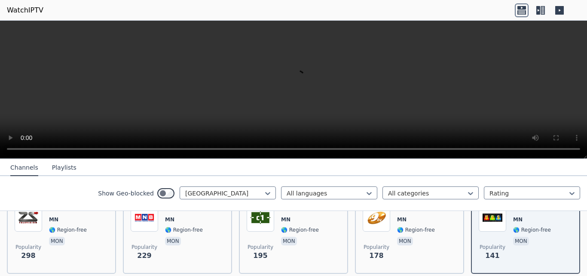  I want to click on img: TV 25, so click(28, 218).